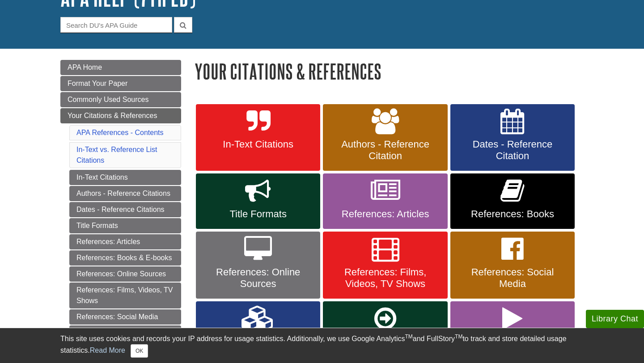 The height and width of the screenshot is (363, 644). What do you see at coordinates (125, 333) in the screenshot?
I see `a: References: Other Sources` at bounding box center [125, 333].